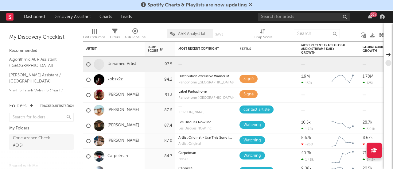  Describe the element at coordinates (160, 65) in the screenshot. I see `div: 97.5` at that location.